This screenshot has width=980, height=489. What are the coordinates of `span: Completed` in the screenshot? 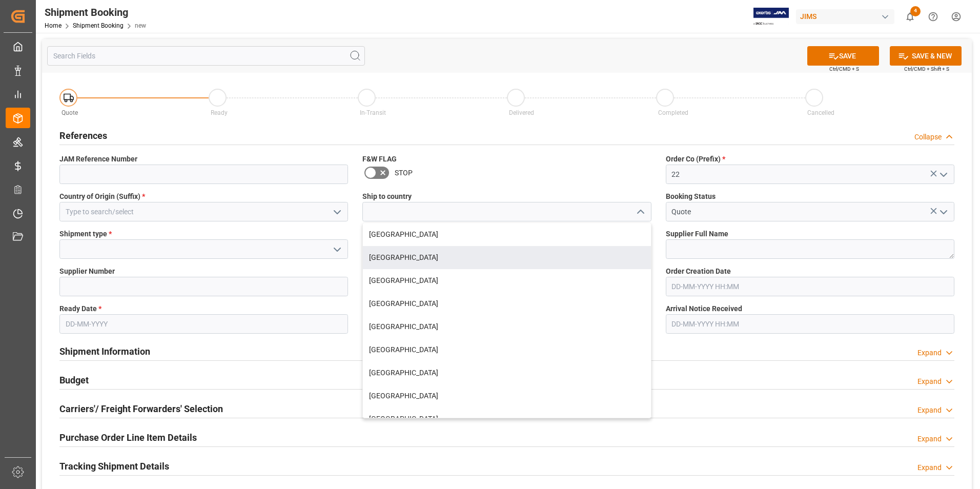 It's located at (673, 113).